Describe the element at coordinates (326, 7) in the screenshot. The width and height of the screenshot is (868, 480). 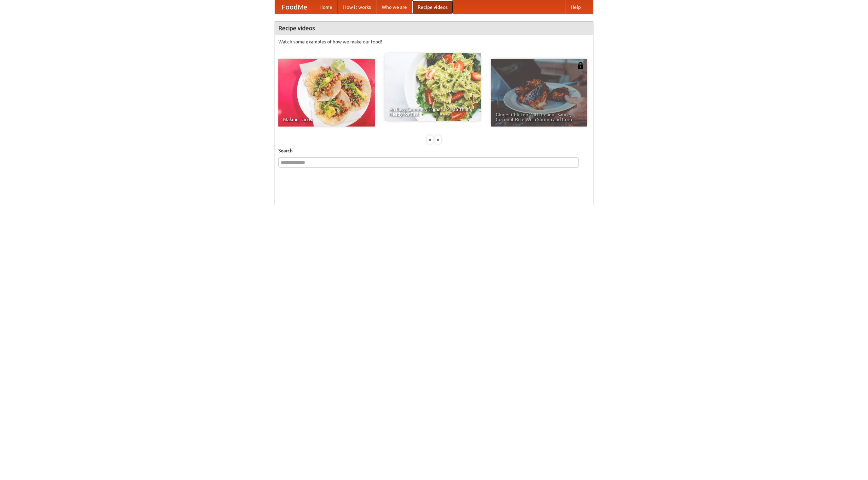
I see `a: Home` at that location.